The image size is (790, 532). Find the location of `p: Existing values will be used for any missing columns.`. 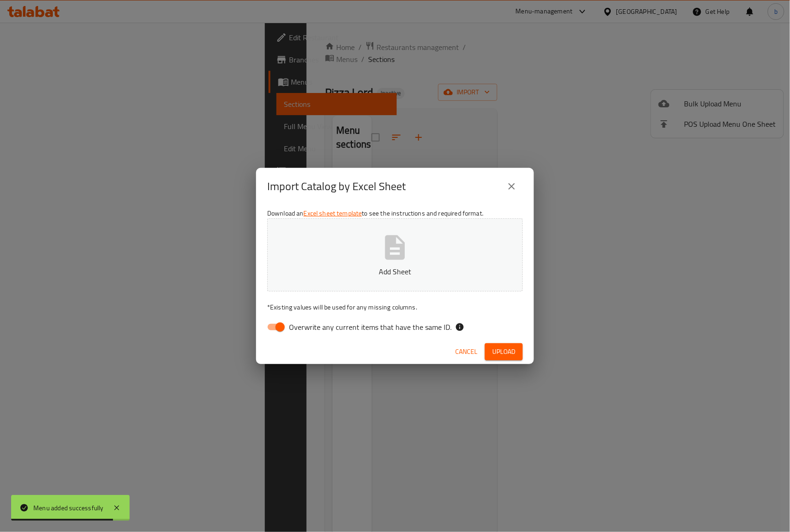

p: Existing values will be used for any missing columns. is located at coordinates (395, 308).